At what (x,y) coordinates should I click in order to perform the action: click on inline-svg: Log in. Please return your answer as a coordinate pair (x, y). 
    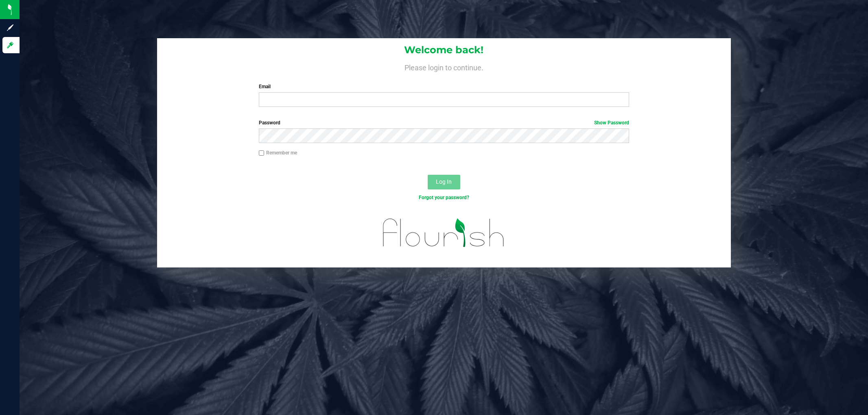
    Looking at the image, I should click on (10, 45).